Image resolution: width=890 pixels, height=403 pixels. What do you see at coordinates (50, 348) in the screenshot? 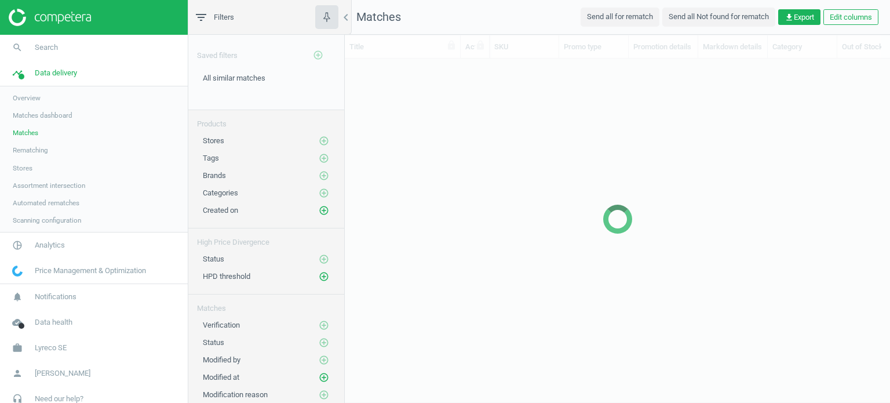
I see `span: Lyreco SE` at bounding box center [50, 348].